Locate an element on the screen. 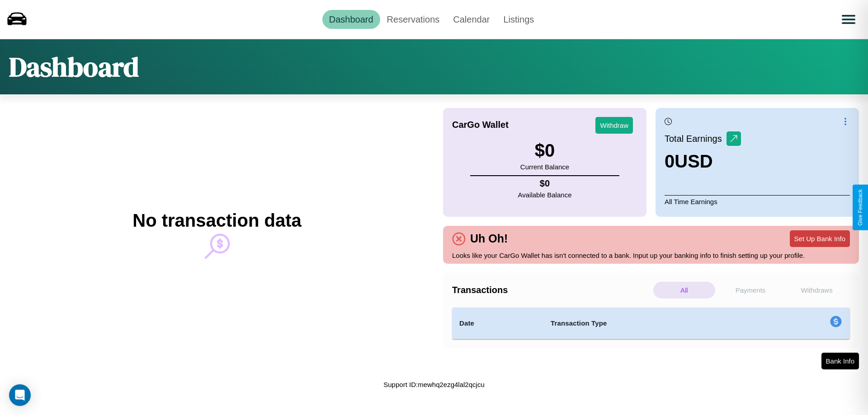 The height and width of the screenshot is (415, 868). h4: $ 0 is located at coordinates (545, 184).